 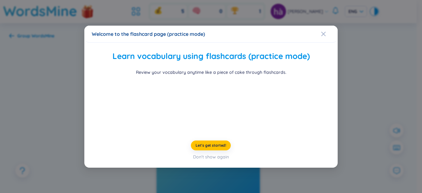 What do you see at coordinates (211, 56) in the screenshot?
I see `h2: Learn vocabulary using flashcards (practice mode)` at bounding box center [211, 56].